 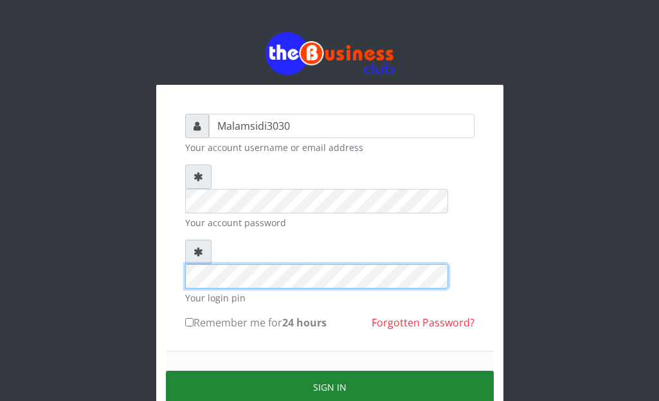 What do you see at coordinates (330, 298) in the screenshot?
I see `small: Your login pin` at bounding box center [330, 298].